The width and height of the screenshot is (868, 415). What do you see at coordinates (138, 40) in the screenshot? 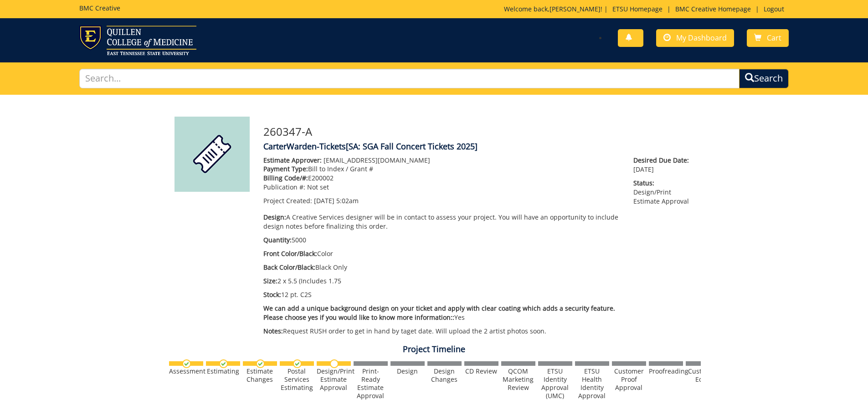
I see `img: ETSU logo` at bounding box center [138, 40].